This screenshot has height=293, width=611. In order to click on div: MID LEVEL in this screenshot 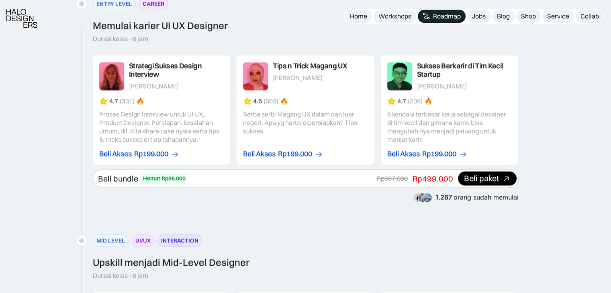, I will do `click(110, 241)`.